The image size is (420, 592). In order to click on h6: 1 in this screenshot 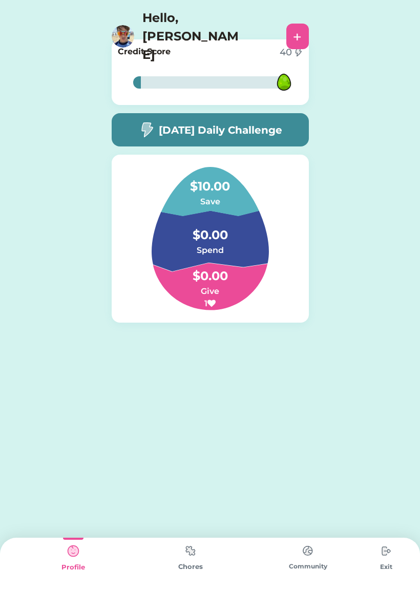, I will do `click(210, 303)`.